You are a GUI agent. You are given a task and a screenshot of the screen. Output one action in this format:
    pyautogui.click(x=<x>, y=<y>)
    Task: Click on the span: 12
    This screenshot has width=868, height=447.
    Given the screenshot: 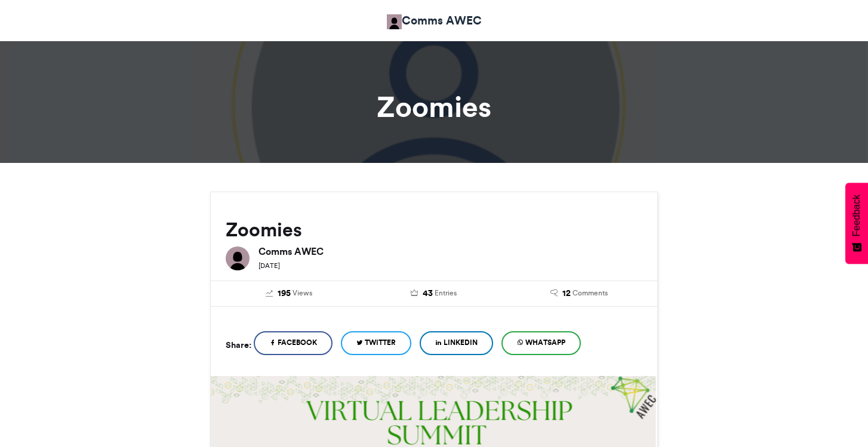 What is the action you would take?
    pyautogui.click(x=567, y=293)
    